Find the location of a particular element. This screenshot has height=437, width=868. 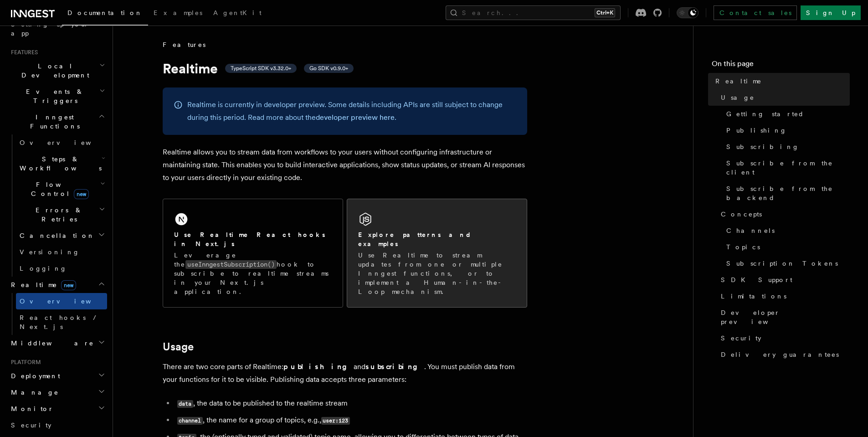

button: Middleware is located at coordinates (57, 343).